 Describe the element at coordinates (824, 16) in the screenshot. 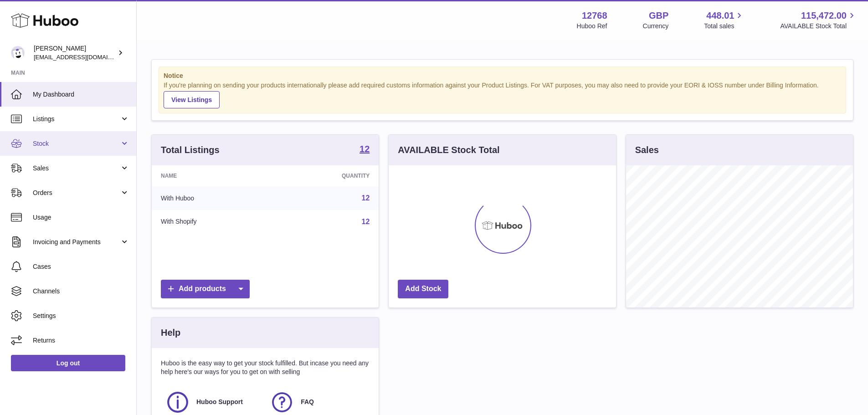

I see `span: 115,472.00` at that location.